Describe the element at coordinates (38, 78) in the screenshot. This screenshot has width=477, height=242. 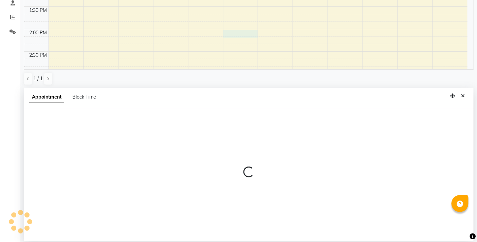
I see `span: 1 / 1` at that location.